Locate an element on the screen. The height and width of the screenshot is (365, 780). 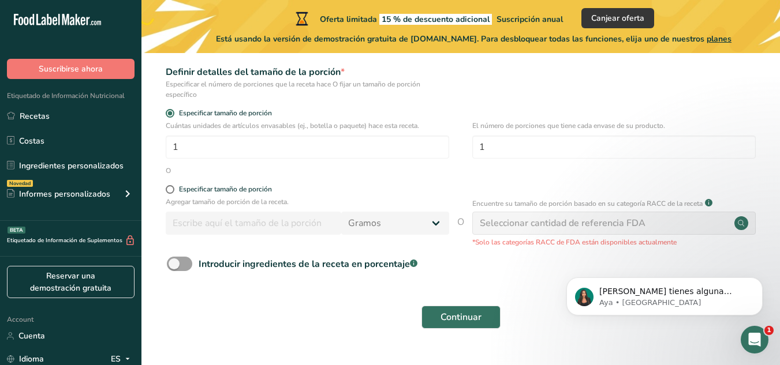
p: Cuántas unidades de artículos envasables (ej., botella o paquete) hace esta receta. is located at coordinates (307, 126).